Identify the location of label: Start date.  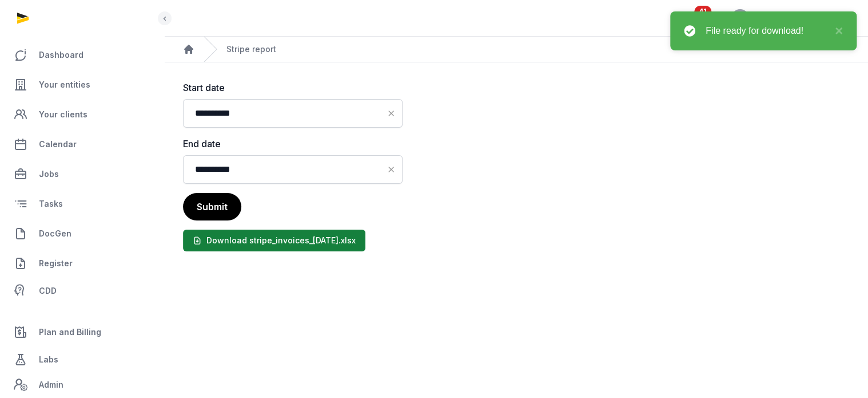
(293, 88).